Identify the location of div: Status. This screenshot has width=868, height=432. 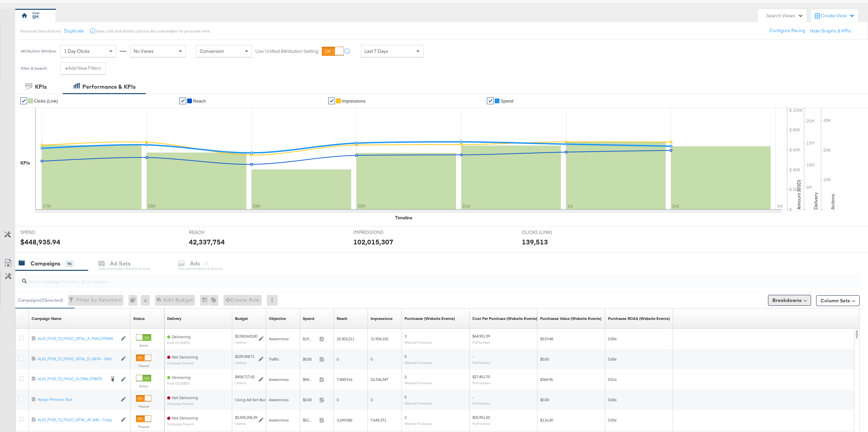
(139, 319).